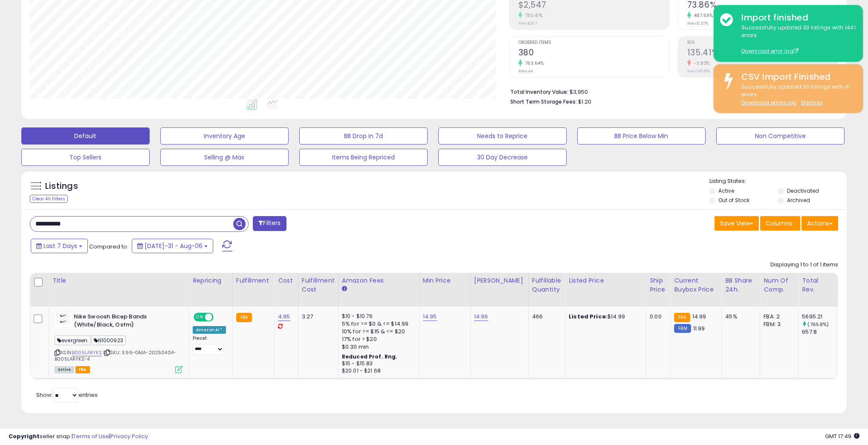 The height and width of the screenshot is (445, 868). Describe the element at coordinates (24, 436) in the screenshot. I see `strong: Copyright` at that location.